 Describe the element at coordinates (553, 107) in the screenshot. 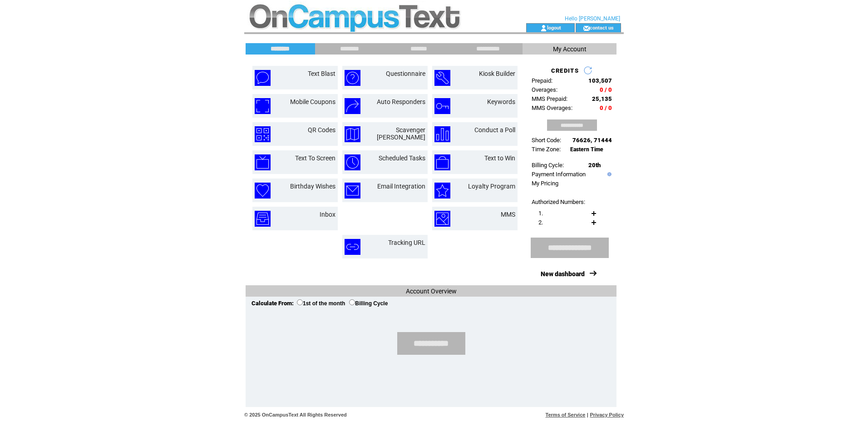

I see `span: MMS Overages:` at that location.